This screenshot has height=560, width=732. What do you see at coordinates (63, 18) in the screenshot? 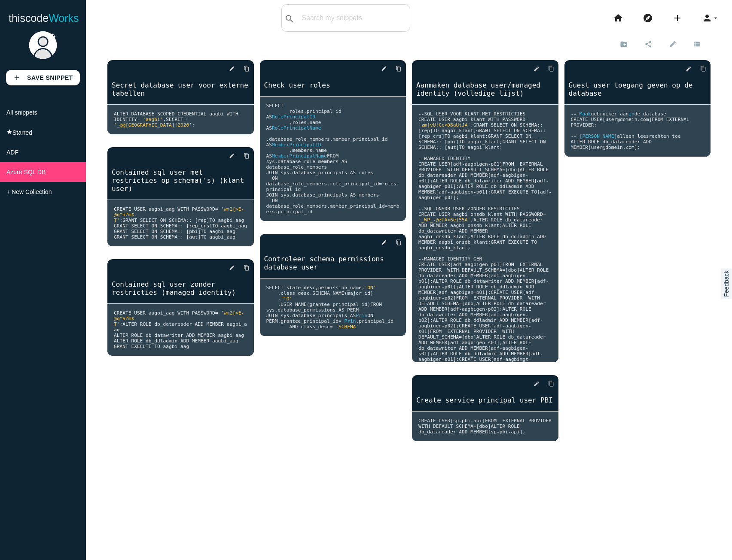
I see `span: Works` at bounding box center [63, 18].